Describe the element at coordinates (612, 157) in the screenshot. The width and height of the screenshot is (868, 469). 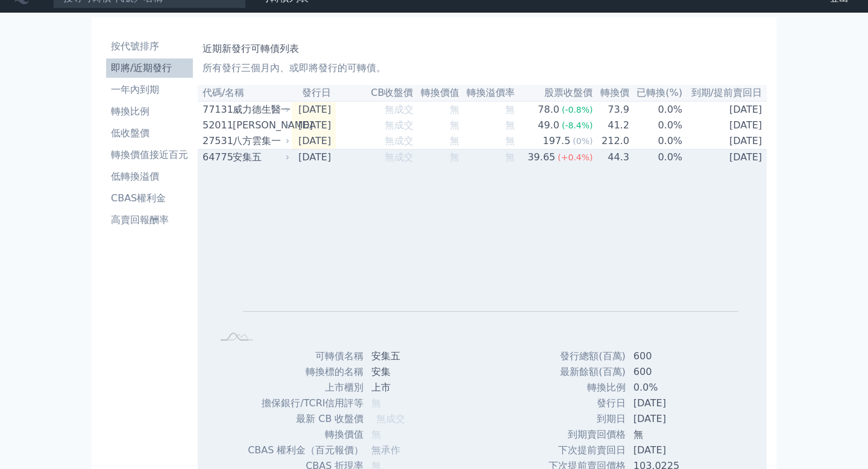
I see `td: 44.3` at that location.